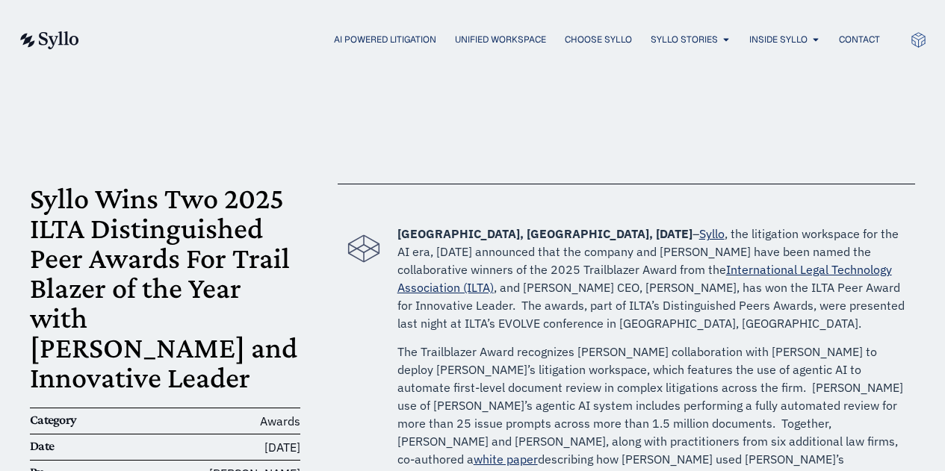 Image resolution: width=945 pixels, height=471 pixels. I want to click on a: Syllo Stories, so click(684, 40).